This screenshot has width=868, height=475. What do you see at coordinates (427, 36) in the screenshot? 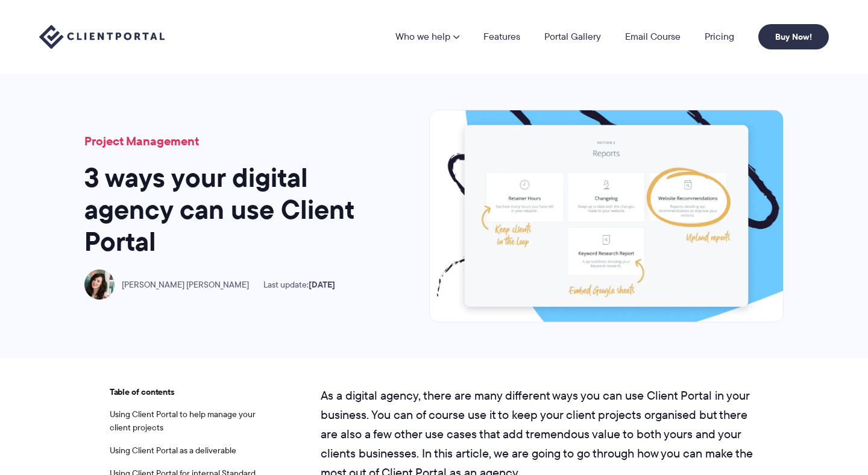
I see `a: Who we help` at bounding box center [427, 36].